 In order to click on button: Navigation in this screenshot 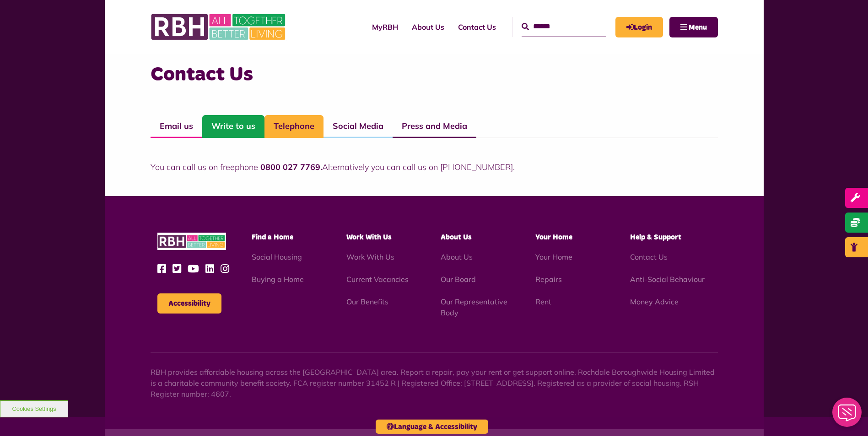, I will do `click(693, 27)`.